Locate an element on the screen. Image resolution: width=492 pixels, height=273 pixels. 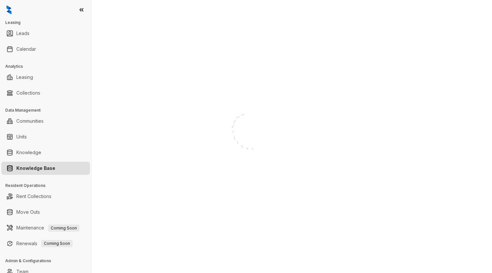
h3: Analytics is located at coordinates (48, 66).